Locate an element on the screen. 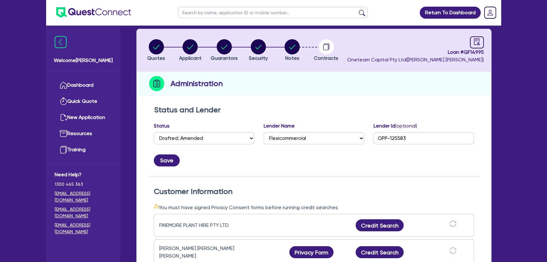  a: Training is located at coordinates (83, 149).